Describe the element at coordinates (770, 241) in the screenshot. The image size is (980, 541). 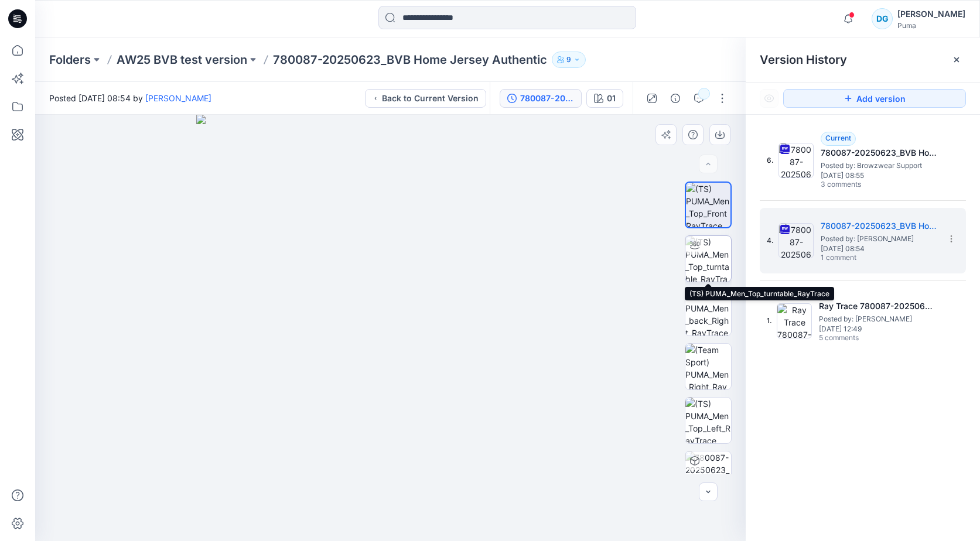
I see `span: 4.` at that location.